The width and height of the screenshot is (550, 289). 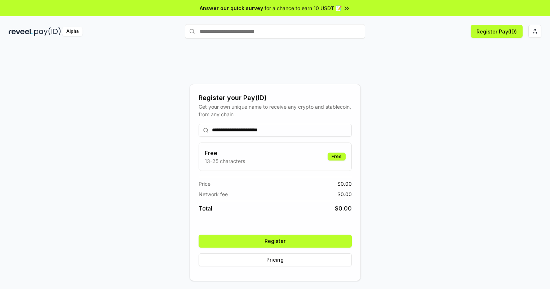 I want to click on img: pay_id, so click(x=48, y=31).